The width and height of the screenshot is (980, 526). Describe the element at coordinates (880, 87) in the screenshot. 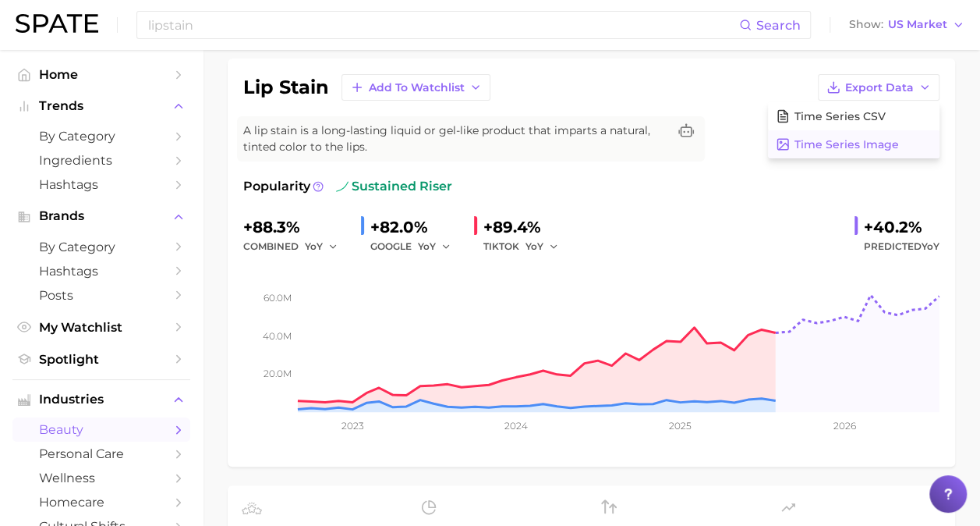

I see `span: Export Data` at that location.